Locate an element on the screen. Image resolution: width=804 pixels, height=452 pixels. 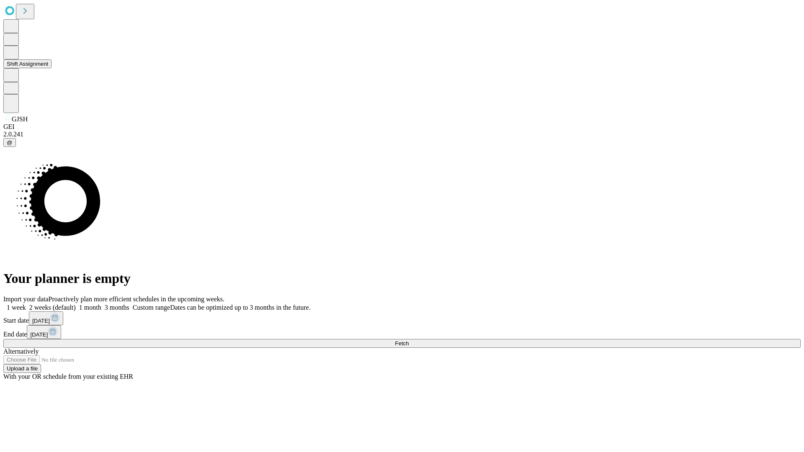
span: GJSH is located at coordinates (20, 119).